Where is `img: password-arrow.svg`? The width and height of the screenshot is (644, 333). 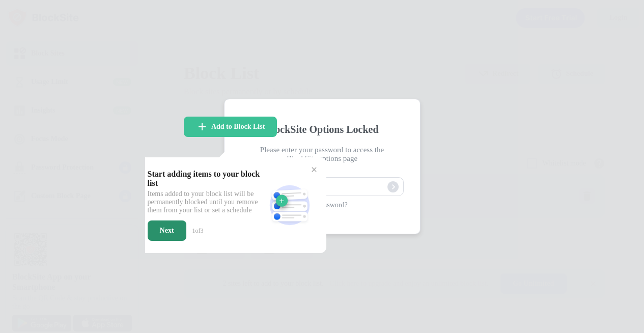
img: password-arrow.svg is located at coordinates (393, 187).